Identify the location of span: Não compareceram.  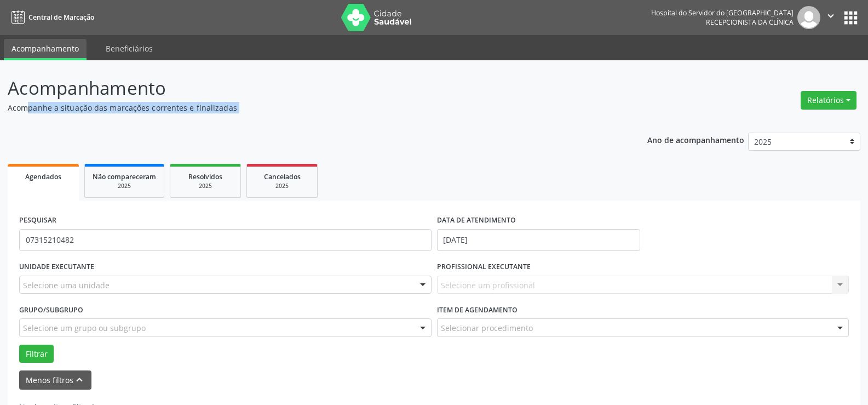
(124, 176).